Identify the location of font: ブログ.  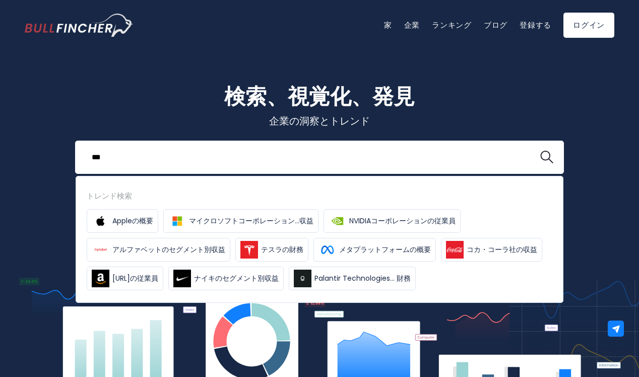
(496, 25).